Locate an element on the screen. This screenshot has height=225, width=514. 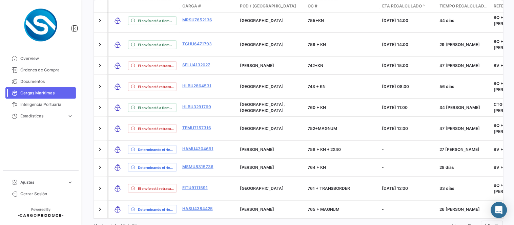
datatable-header-cell: OC # is located at coordinates (342, 6).